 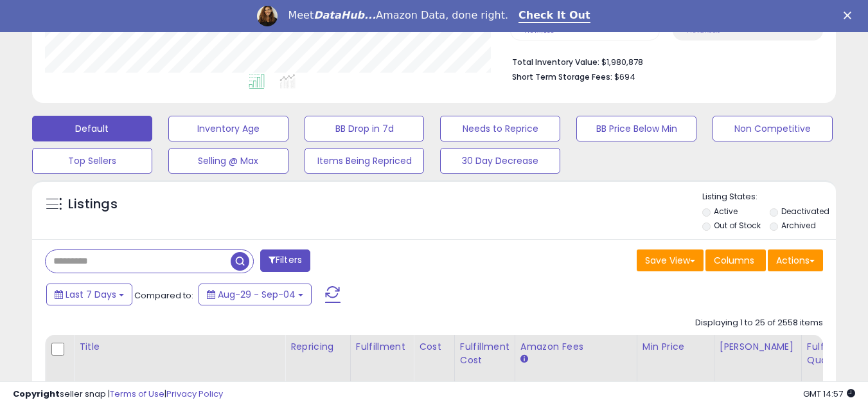 What do you see at coordinates (555, 16) in the screenshot?
I see `a: Check It Out` at bounding box center [555, 16].